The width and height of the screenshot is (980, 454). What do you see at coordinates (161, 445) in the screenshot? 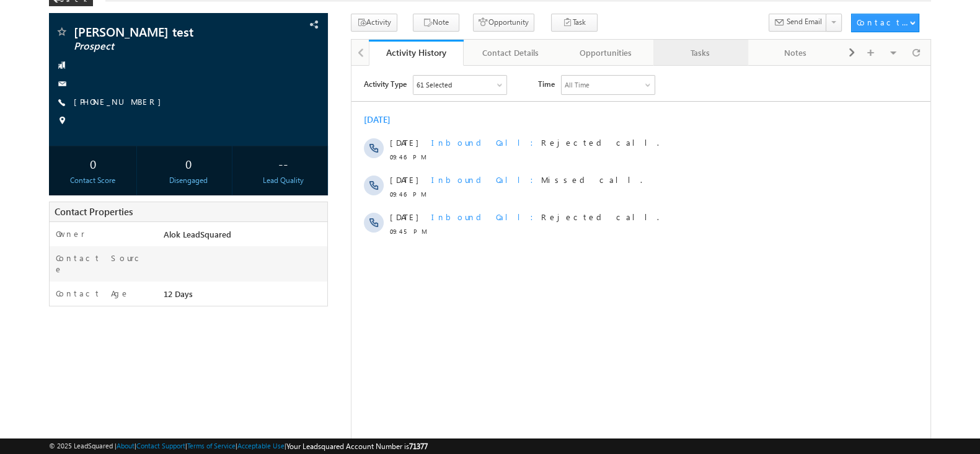
I see `a: Contact Support` at bounding box center [161, 445].